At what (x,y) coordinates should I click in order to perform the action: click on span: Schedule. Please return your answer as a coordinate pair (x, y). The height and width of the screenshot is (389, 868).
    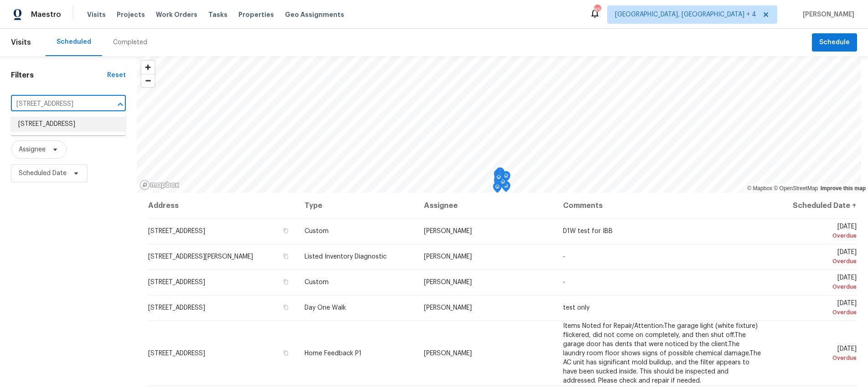
    Looking at the image, I should click on (835, 42).